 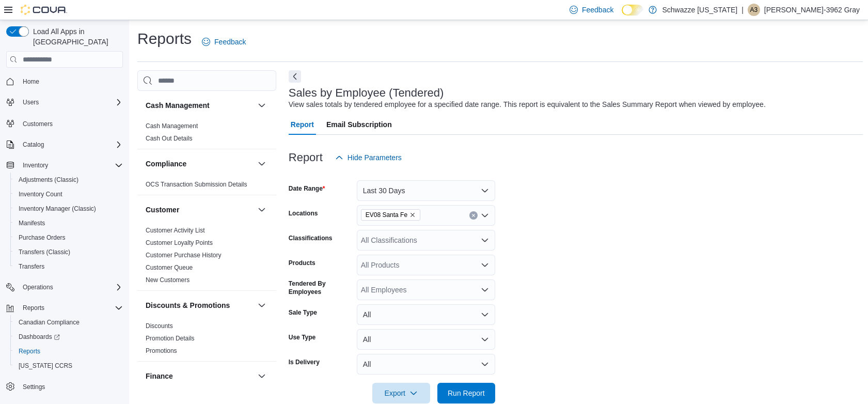 What do you see at coordinates (466, 393) in the screenshot?
I see `span: Run Report` at bounding box center [466, 393].